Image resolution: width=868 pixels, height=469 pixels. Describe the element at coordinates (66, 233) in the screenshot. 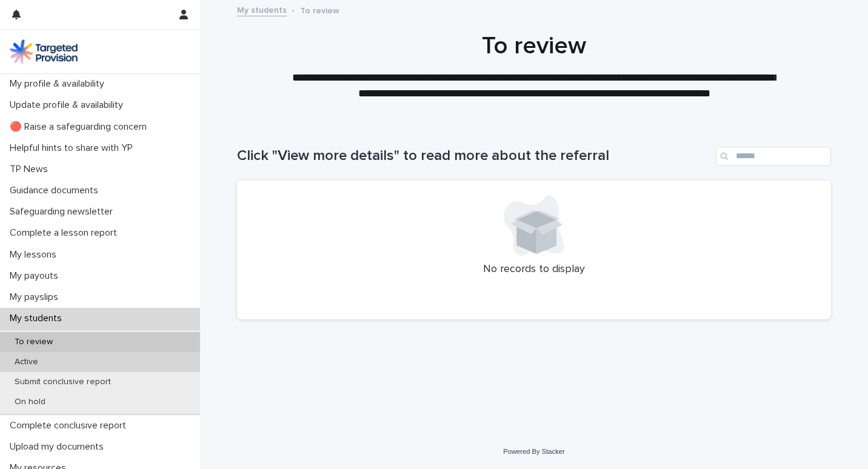

I see `p: Complete a lesson report` at that location.